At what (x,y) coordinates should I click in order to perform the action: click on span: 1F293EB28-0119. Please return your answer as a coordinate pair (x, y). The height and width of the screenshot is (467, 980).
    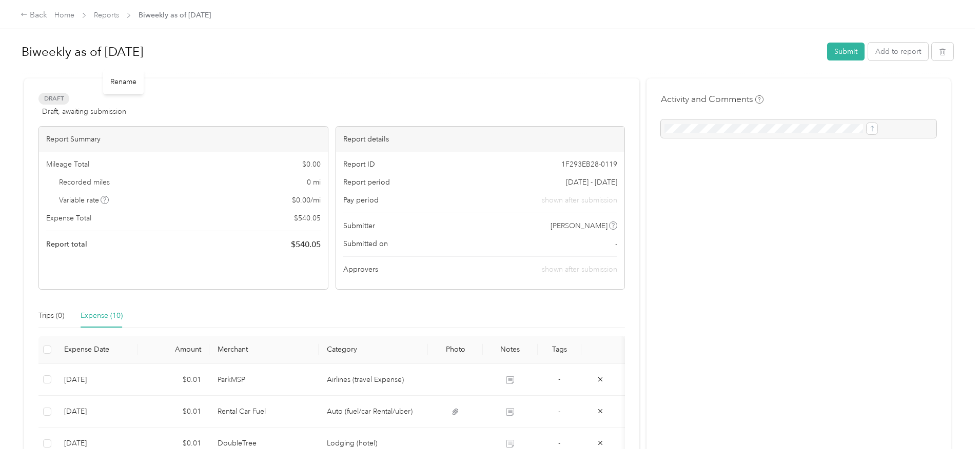
    Looking at the image, I should click on (588, 164).